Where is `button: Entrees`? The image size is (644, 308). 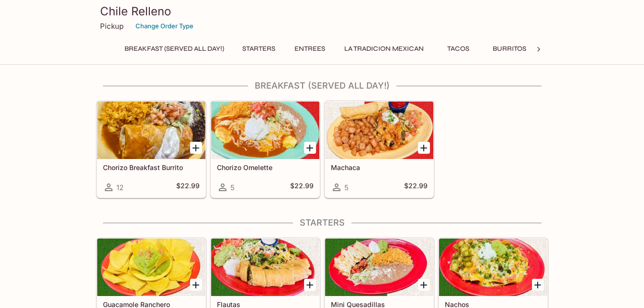 button: Entrees is located at coordinates (310, 49).